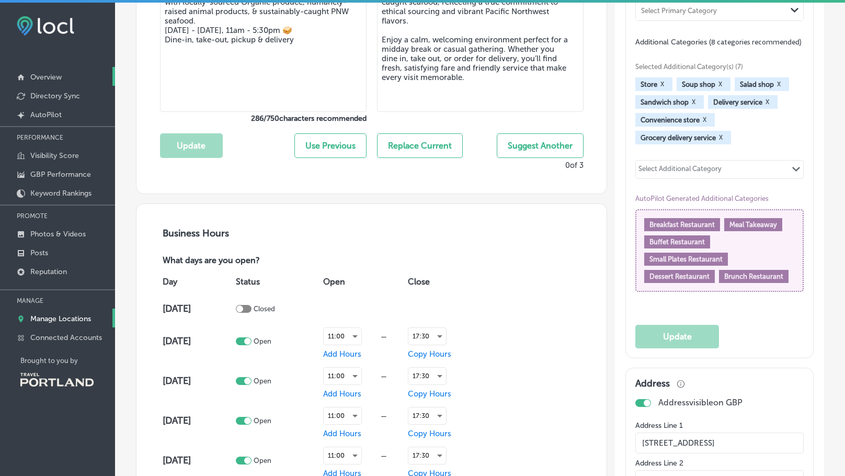  I want to click on th: Close, so click(441, 281).